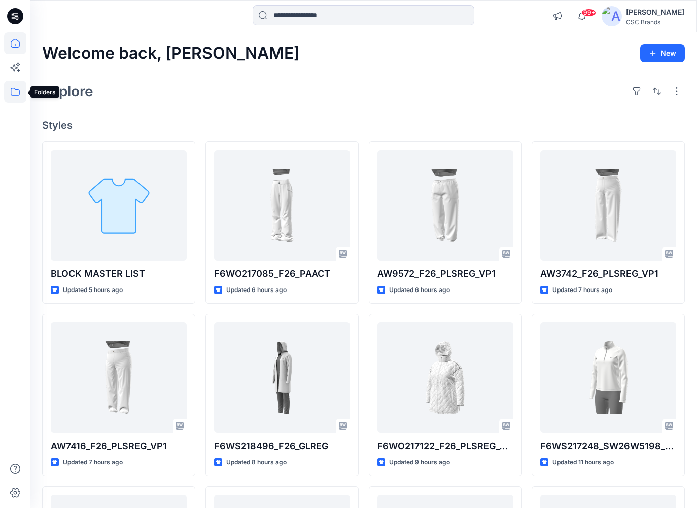  I want to click on p: Updated 9 hours ago, so click(420, 463).